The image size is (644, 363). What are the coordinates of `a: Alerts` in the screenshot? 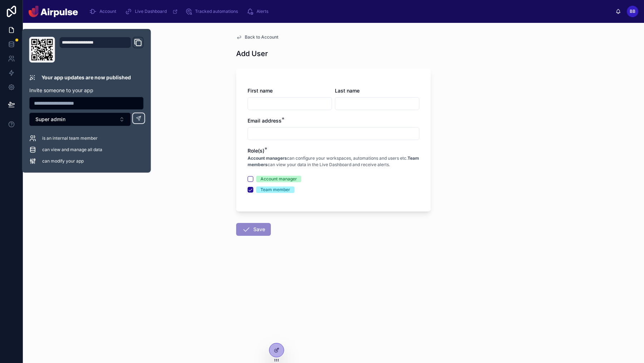 It's located at (259, 12).